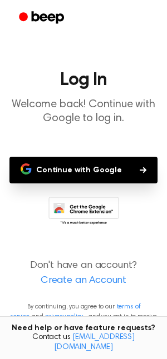  What do you see at coordinates (83, 317) in the screenshot?
I see `p: By continuing, you agree to our and , and you opt in to receive emails from us.` at bounding box center [83, 317].